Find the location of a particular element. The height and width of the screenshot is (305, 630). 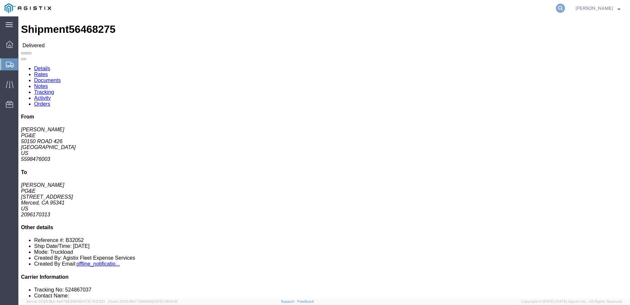

span: Client: 2025.18.0-7346316 is located at coordinates (143, 301).